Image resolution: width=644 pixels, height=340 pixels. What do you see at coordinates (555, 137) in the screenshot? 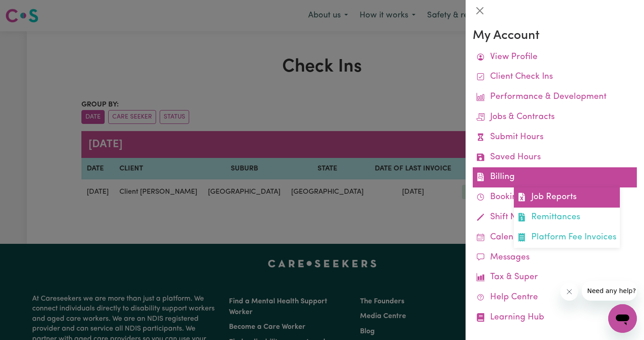
I see `a: Submit Hours` at bounding box center [555, 137].